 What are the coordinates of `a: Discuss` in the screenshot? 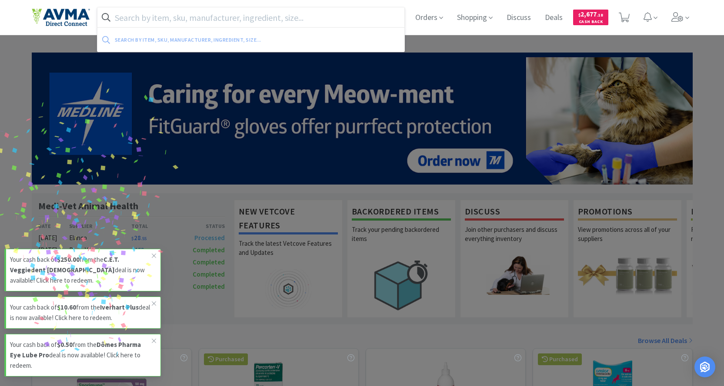 It's located at (519, 18).